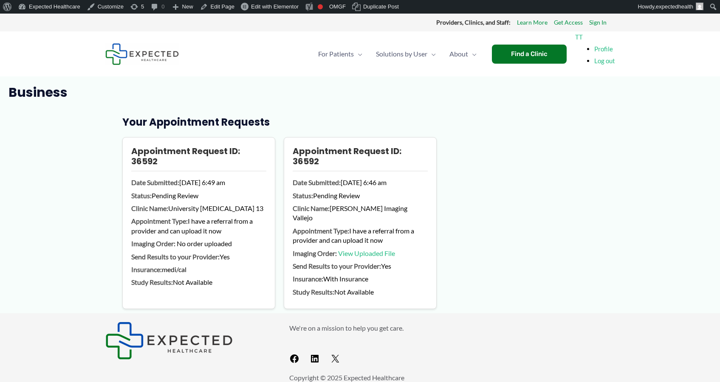 The image size is (720, 382). I want to click on div: Focus keyphrase not set, so click(320, 7).